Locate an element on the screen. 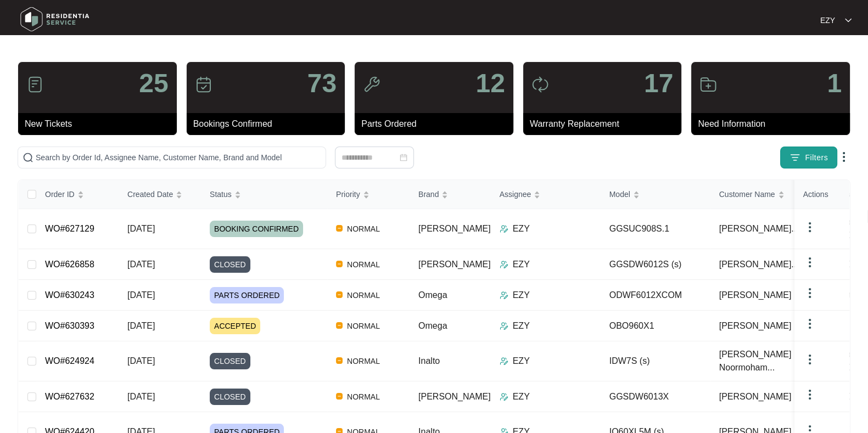 The width and height of the screenshot is (868, 433). td: GGSDW6013X is located at coordinates (655, 397).